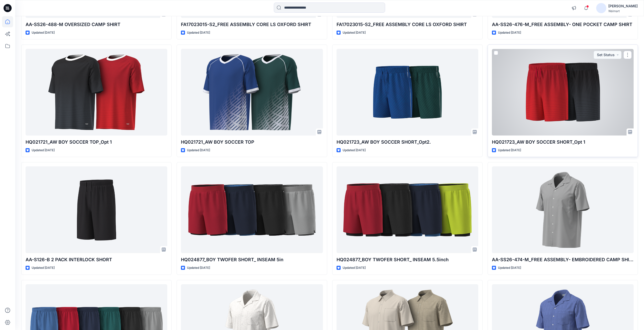 The height and width of the screenshot is (330, 644). Describe the element at coordinates (252, 210) in the screenshot. I see `a: HQ024877_BOY TWOFER SHORT_ INSEAM 5in` at that location.